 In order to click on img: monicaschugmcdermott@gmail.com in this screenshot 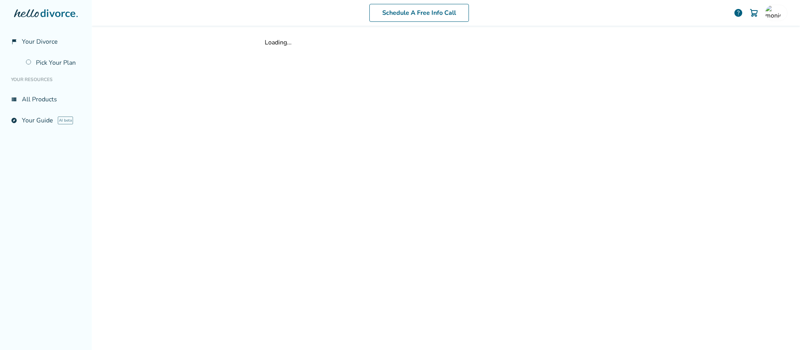, I will do `click(773, 13)`.